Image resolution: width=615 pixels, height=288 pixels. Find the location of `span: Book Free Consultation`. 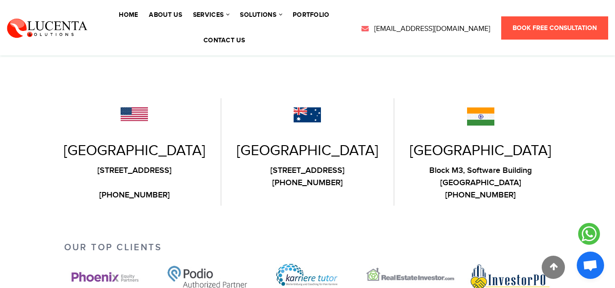

span: Book Free Consultation is located at coordinates (555, 28).